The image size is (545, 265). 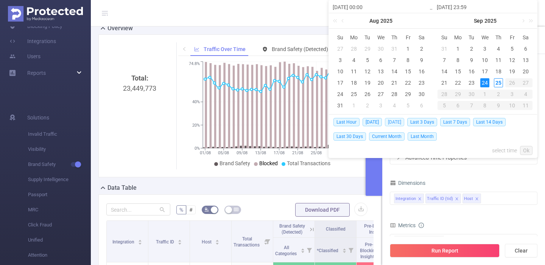 I want to click on div: 13, so click(x=526, y=60).